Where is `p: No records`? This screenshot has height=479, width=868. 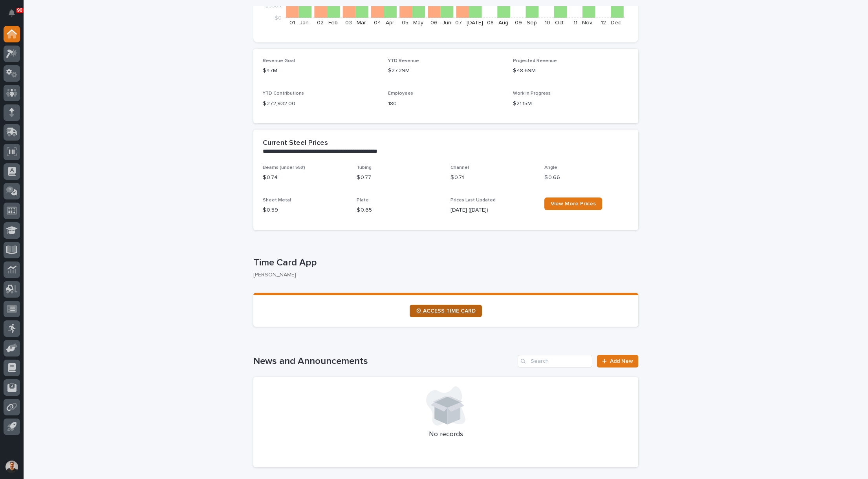 p: No records is located at coordinates (446, 434).